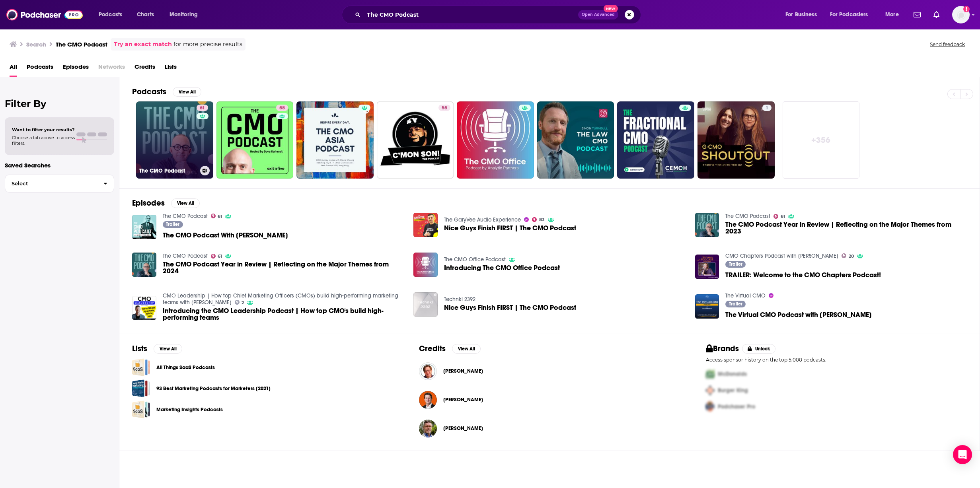 The width and height of the screenshot is (980, 488). What do you see at coordinates (710, 406) in the screenshot?
I see `img: Third Pro Logo` at bounding box center [710, 406].